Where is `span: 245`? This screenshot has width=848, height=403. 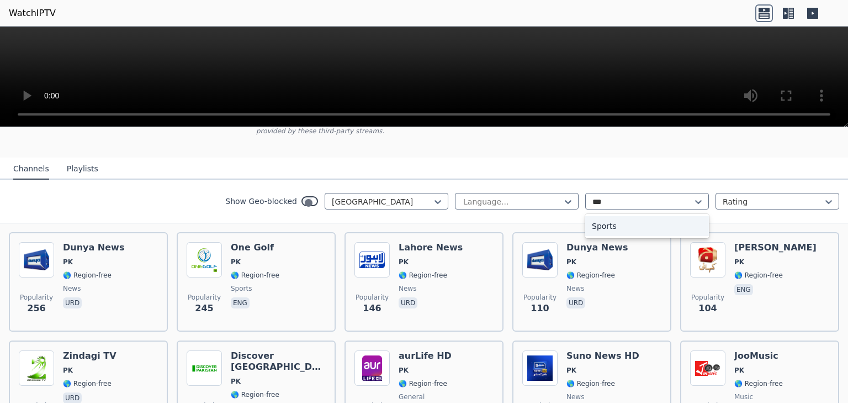
span: 245 is located at coordinates (204, 308).